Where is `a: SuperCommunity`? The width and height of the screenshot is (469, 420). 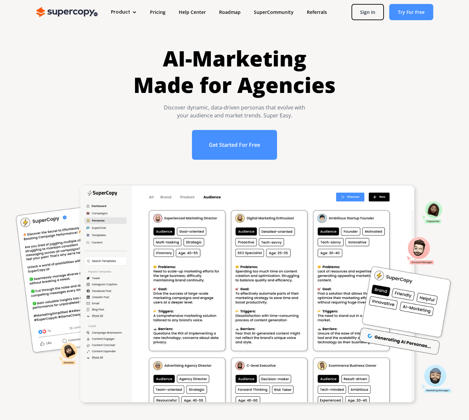
a: SuperCommunity is located at coordinates (274, 12).